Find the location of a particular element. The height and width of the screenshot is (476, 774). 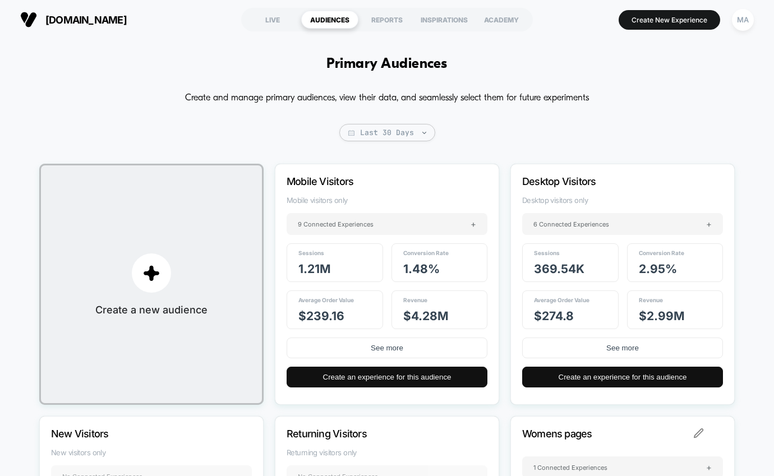

img: plus is located at coordinates (151, 273).